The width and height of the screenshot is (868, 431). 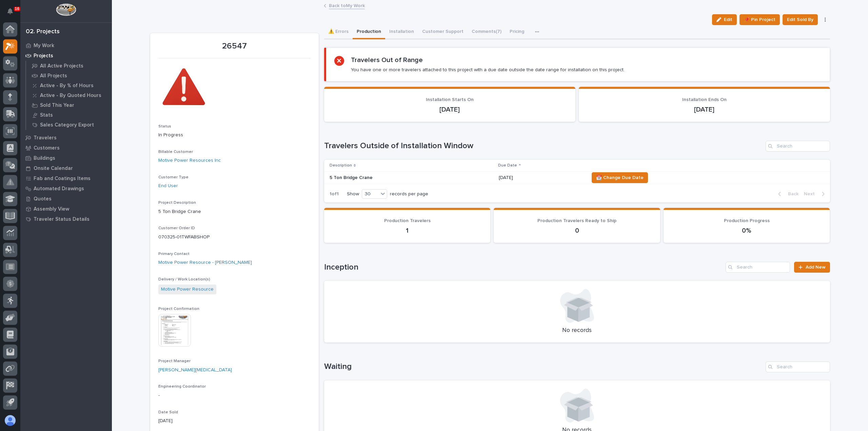 What do you see at coordinates (353, 194) in the screenshot?
I see `p: Show` at bounding box center [353, 194].